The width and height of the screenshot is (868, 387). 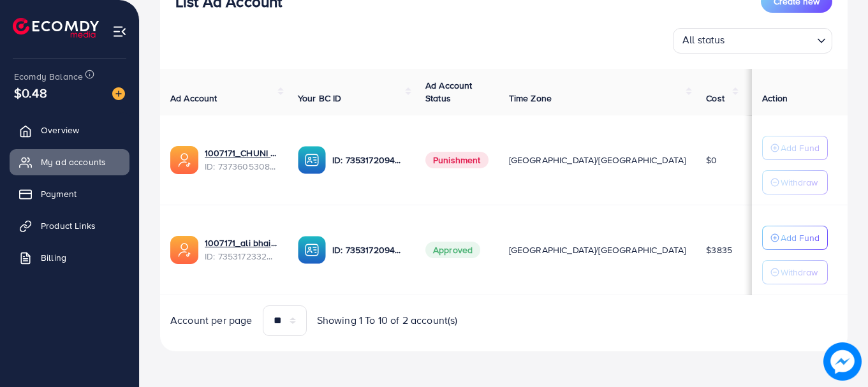 I want to click on span: Your BC ID, so click(x=320, y=98).